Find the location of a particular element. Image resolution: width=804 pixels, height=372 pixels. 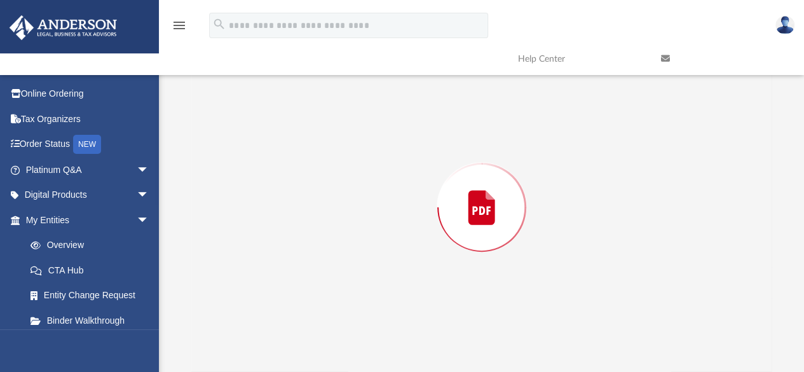

a: Tax Organizers is located at coordinates (88, 119).